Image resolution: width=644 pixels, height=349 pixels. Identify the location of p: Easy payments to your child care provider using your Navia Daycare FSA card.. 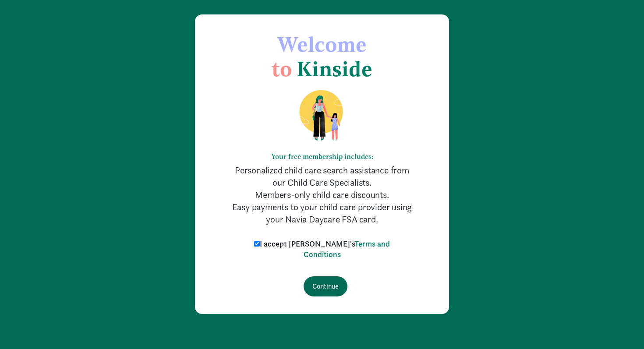
(322, 213).